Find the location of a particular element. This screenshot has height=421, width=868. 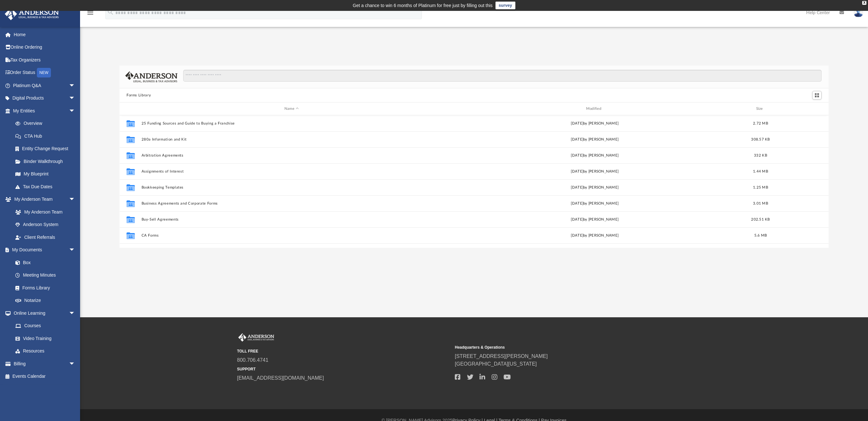

a: Entity Change Request is located at coordinates (47, 149).